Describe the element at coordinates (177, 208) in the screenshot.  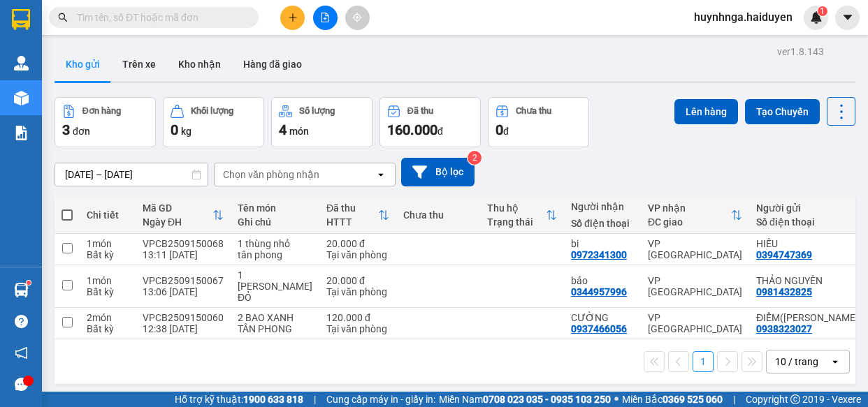
I see `div: Mã GD` at that location.